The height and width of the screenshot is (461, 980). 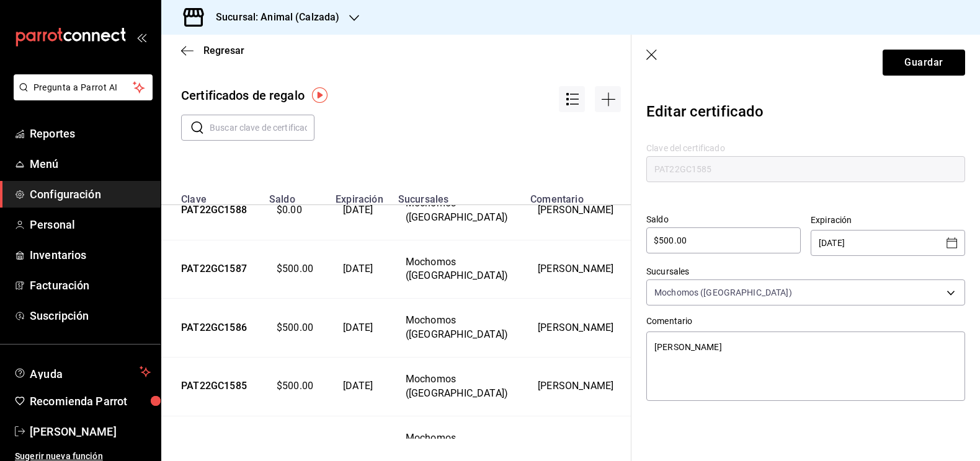 What do you see at coordinates (83, 88) in the screenshot?
I see `button: Pregunta a Parrot AI` at bounding box center [83, 88].